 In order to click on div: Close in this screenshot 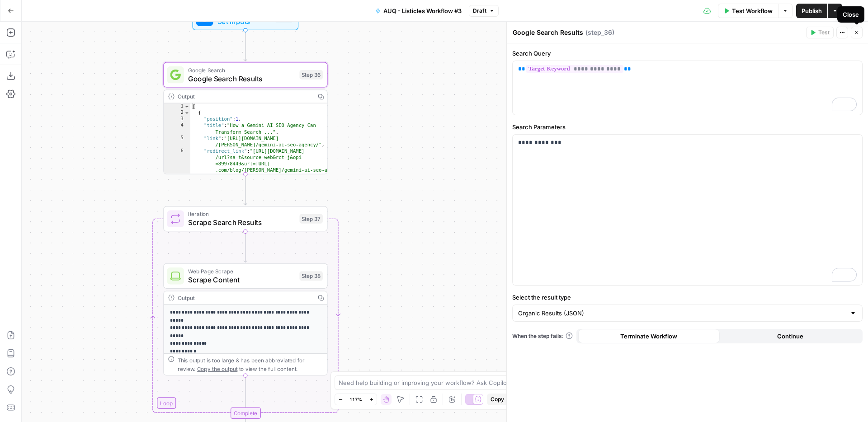, I will do `click(851, 14)`.